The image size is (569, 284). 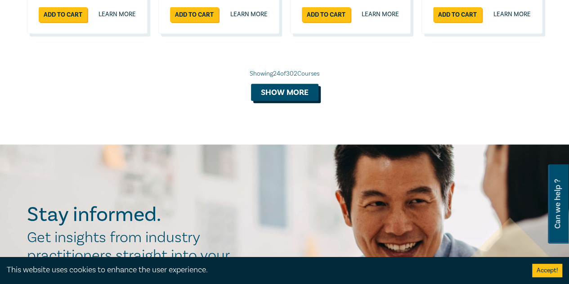 What do you see at coordinates (263, 270) in the screenshot?
I see `div: This website uses cookies to enhance the user experience.` at bounding box center [263, 270].